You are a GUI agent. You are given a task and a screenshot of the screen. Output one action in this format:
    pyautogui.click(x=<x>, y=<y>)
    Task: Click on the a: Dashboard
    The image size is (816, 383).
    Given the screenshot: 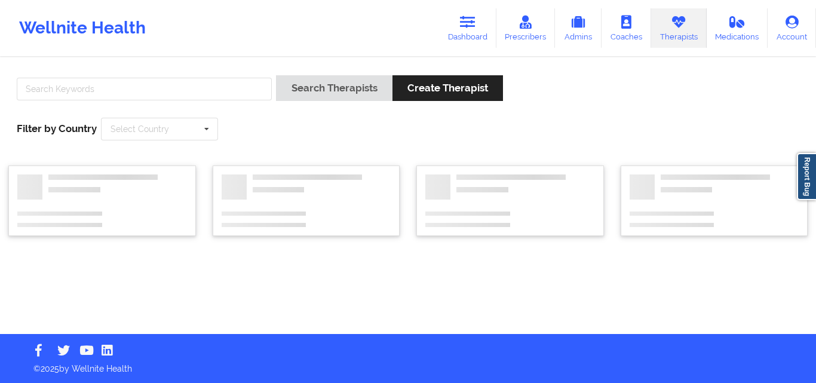 What is the action you would take?
    pyautogui.click(x=468, y=28)
    